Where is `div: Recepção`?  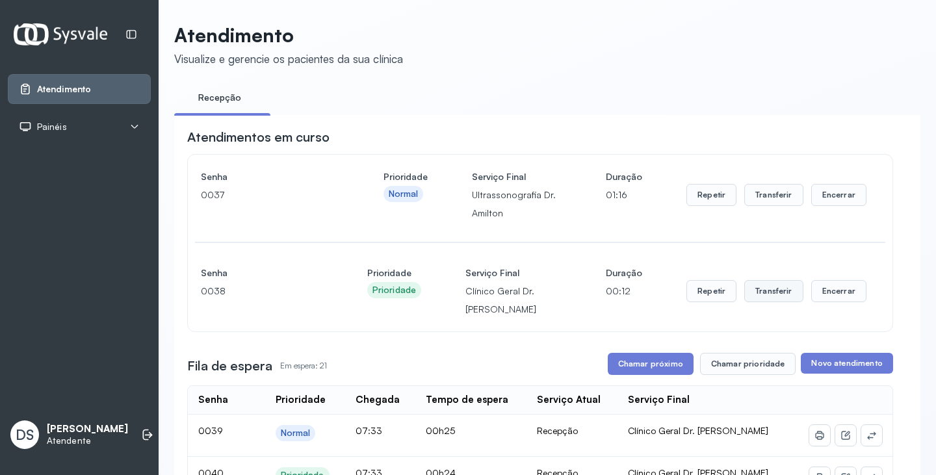
div: Recepção is located at coordinates (572, 431).